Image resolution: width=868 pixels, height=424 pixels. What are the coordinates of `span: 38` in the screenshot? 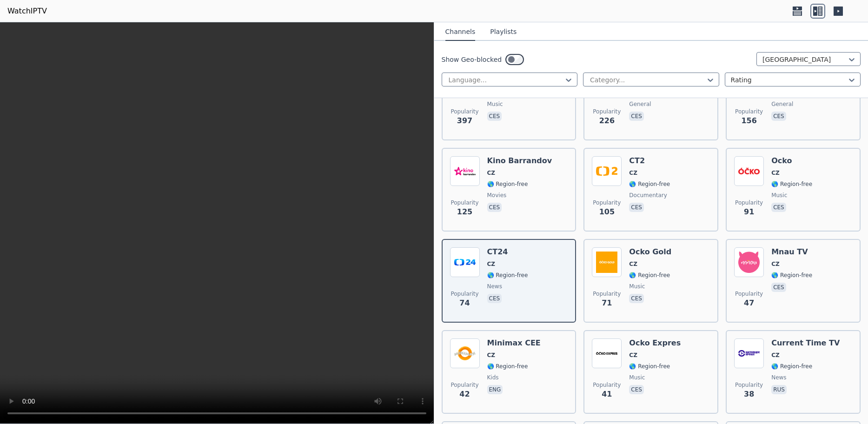 It's located at (749, 394).